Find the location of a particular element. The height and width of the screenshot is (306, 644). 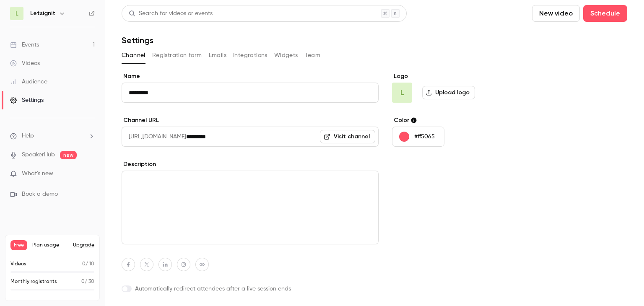

button: New video is located at coordinates (556, 13).